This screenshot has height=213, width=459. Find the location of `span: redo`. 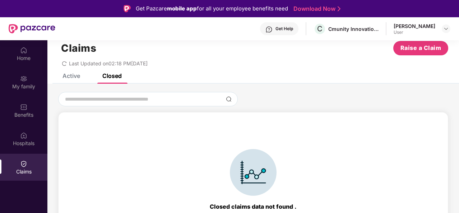

span: redo is located at coordinates (64, 63).